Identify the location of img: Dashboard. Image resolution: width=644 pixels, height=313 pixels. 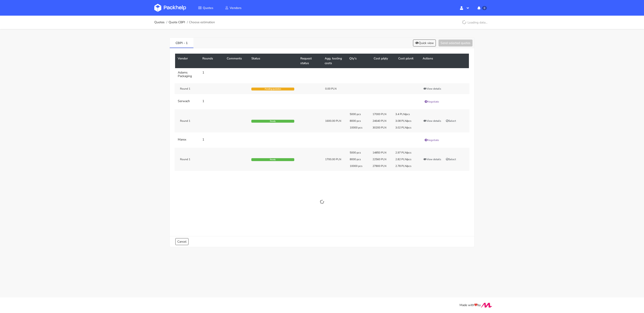
(170, 8).